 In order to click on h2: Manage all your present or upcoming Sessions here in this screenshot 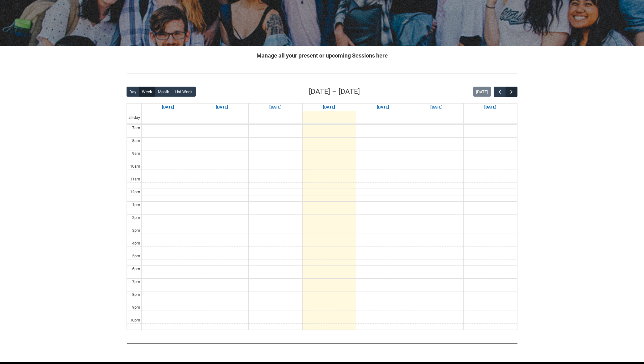, I will do `click(322, 55)`.